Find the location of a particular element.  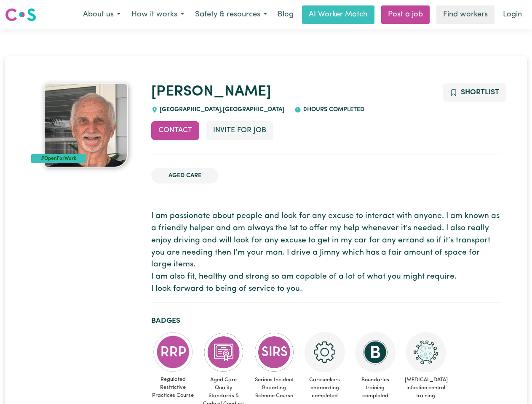

a: Post a job is located at coordinates (405, 15).